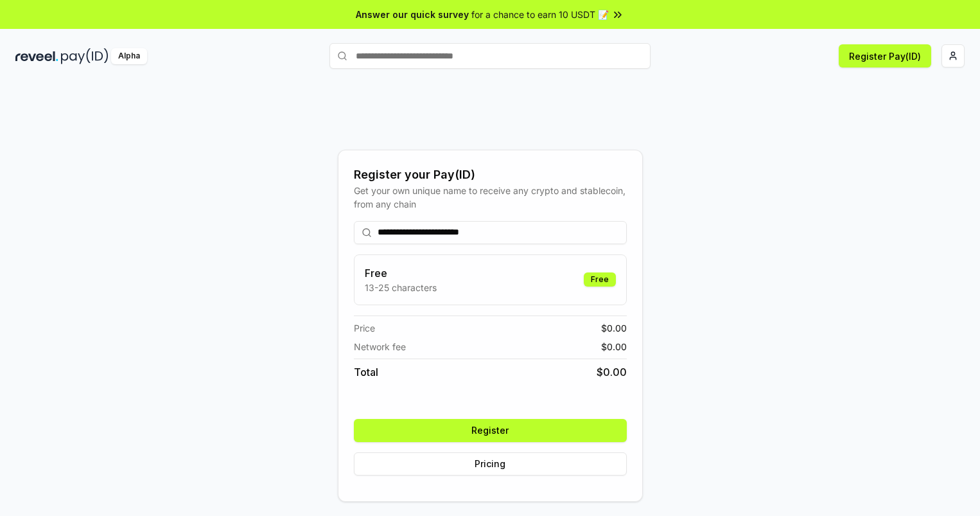  What do you see at coordinates (85, 56) in the screenshot?
I see `img: pay_id` at bounding box center [85, 56].